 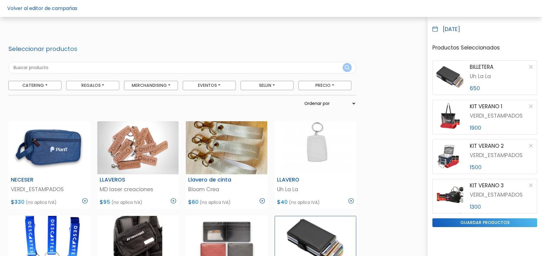 What do you see at coordinates (35, 180) in the screenshot?
I see `h6: NECESER` at bounding box center [35, 180].